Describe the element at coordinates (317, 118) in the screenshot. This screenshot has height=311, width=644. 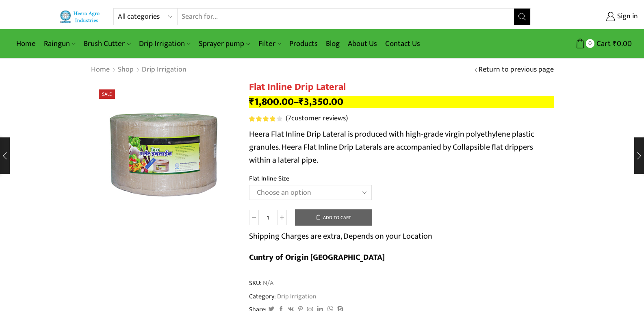
I see `a: (7customer reviews)` at that location.